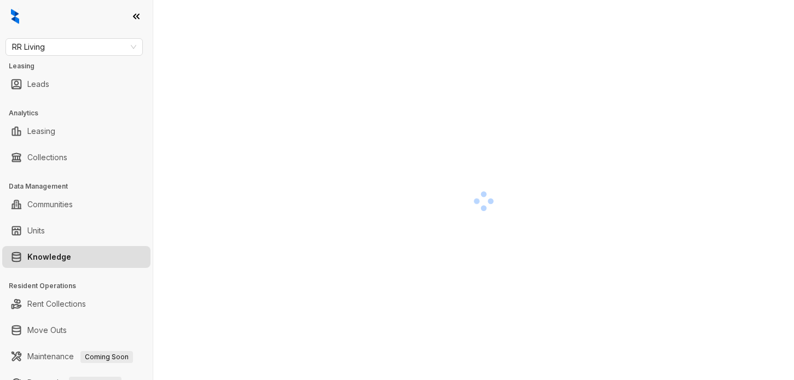 This screenshot has width=794, height=380. Describe the element at coordinates (49, 257) in the screenshot. I see `a: Knowledge` at that location.